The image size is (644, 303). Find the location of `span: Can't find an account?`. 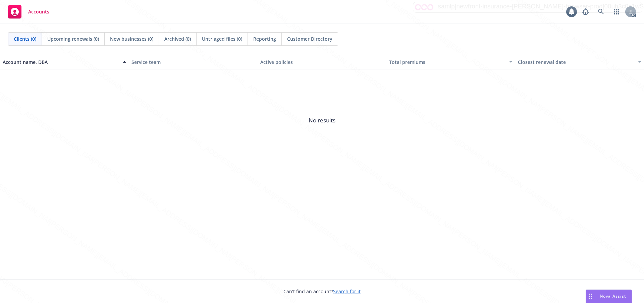

span: Can't find an account? is located at coordinates (322, 291).